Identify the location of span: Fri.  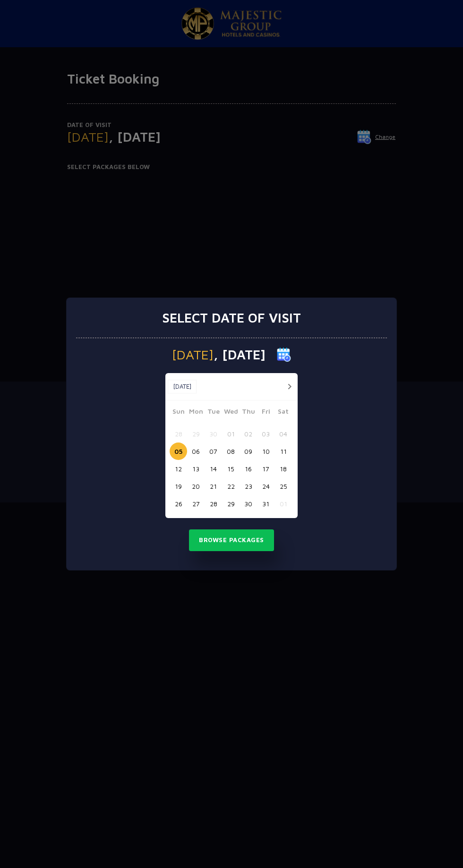
(266, 413).